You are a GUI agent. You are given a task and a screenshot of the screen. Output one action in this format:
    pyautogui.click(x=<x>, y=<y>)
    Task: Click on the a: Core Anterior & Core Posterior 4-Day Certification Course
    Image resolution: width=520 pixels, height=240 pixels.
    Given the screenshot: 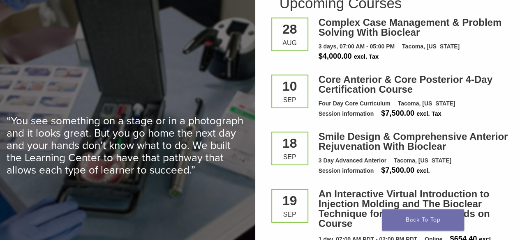 What is the action you would take?
    pyautogui.click(x=405, y=84)
    